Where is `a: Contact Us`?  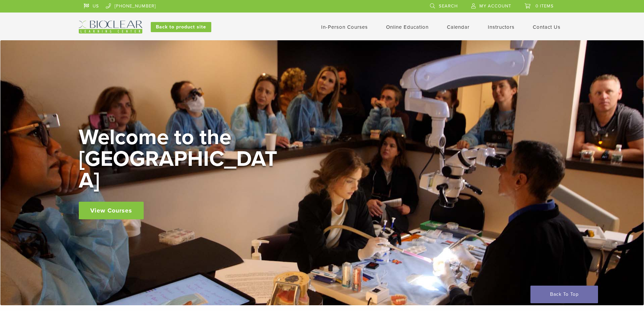
a: Contact Us is located at coordinates (547, 27).